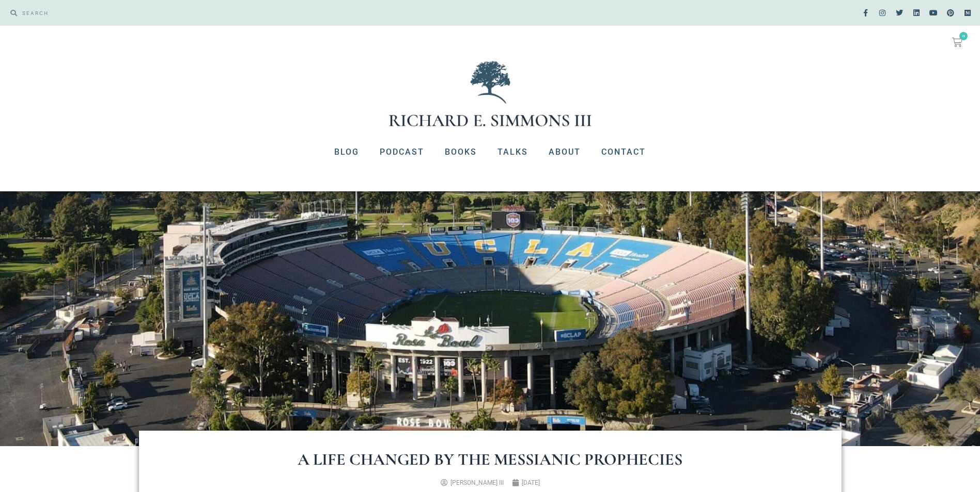  What do you see at coordinates (461, 152) in the screenshot?
I see `a: Books` at bounding box center [461, 152].